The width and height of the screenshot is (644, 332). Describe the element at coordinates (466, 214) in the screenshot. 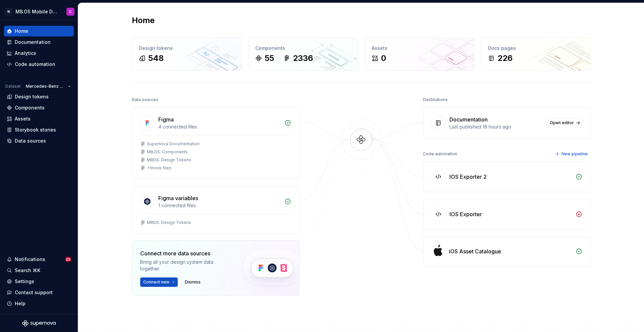

I see `div: IOS Exporter` at that location.